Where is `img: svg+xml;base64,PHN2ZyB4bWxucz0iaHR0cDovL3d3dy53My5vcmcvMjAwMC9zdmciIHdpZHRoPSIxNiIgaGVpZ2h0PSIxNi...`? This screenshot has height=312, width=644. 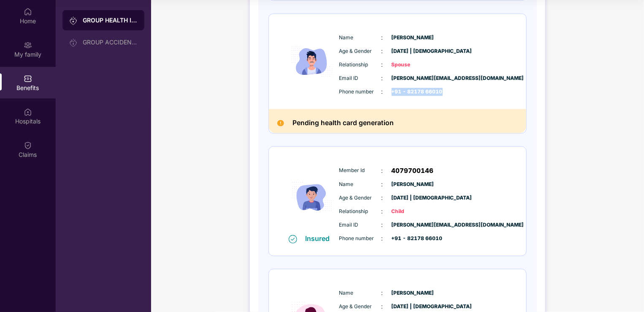
img: svg+xml;base64,PHN2ZyB4bWxucz0iaHR0cDovL3d3dy53My5vcmcvMjAwMC9zdmciIHdpZHRoPSIxNiIgaGVpZ2h0PSIxNi... is located at coordinates (293, 239).